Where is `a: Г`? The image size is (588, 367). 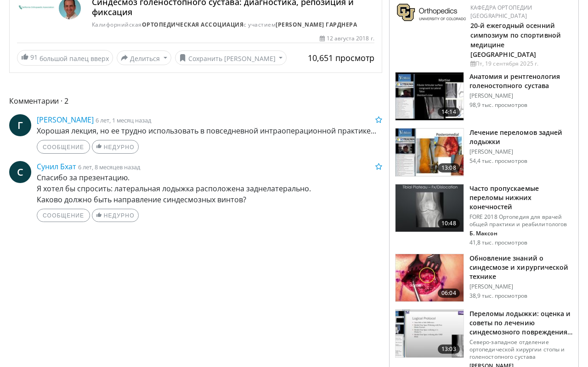 a: Г is located at coordinates (20, 125).